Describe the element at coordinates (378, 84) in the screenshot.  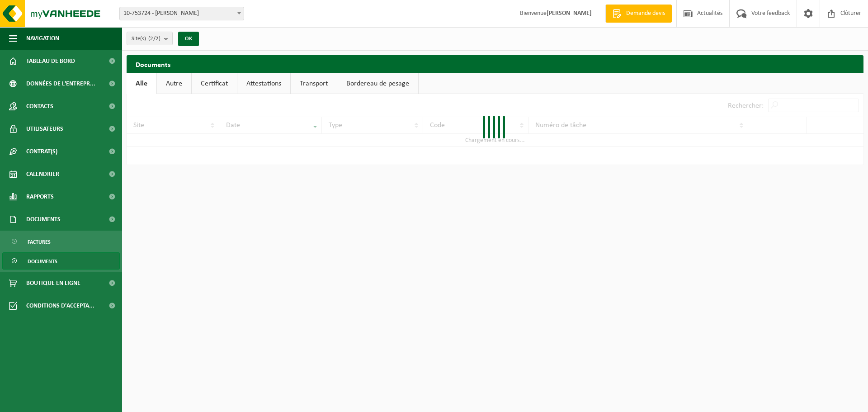
I see `a: Bordereau de pesage` at that location.